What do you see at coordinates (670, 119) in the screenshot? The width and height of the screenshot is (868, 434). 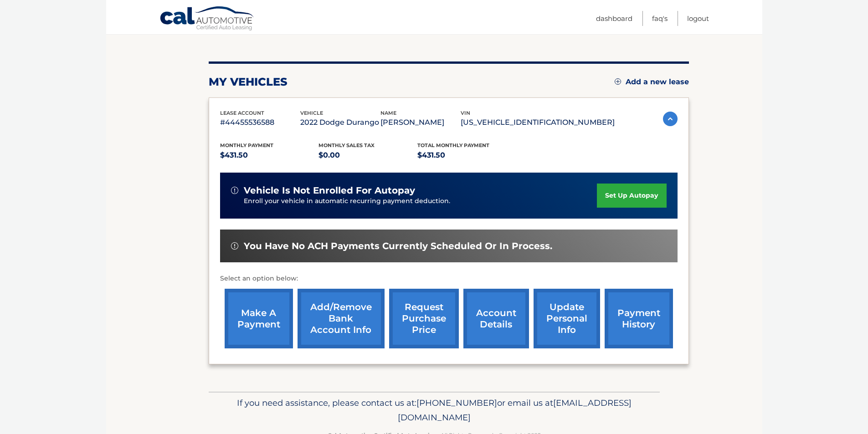 I see `img: accordion-active.svg` at bounding box center [670, 119].